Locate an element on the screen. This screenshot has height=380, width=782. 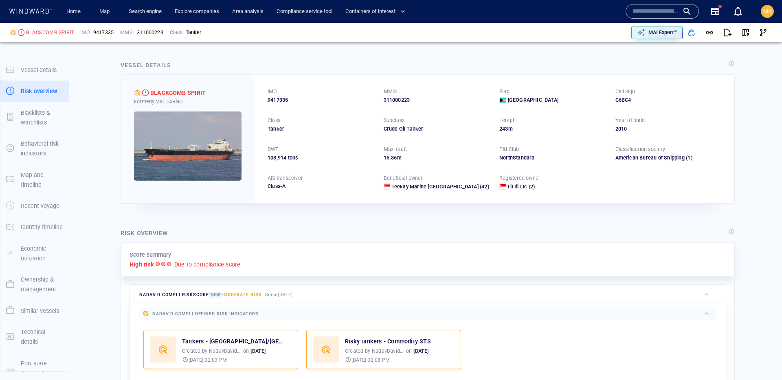
a: Behavioral risk indicators is located at coordinates (35, 148).